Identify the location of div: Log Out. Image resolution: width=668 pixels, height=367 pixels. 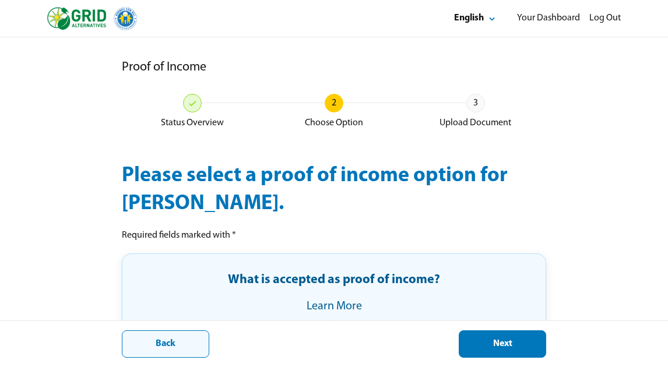
(605, 18).